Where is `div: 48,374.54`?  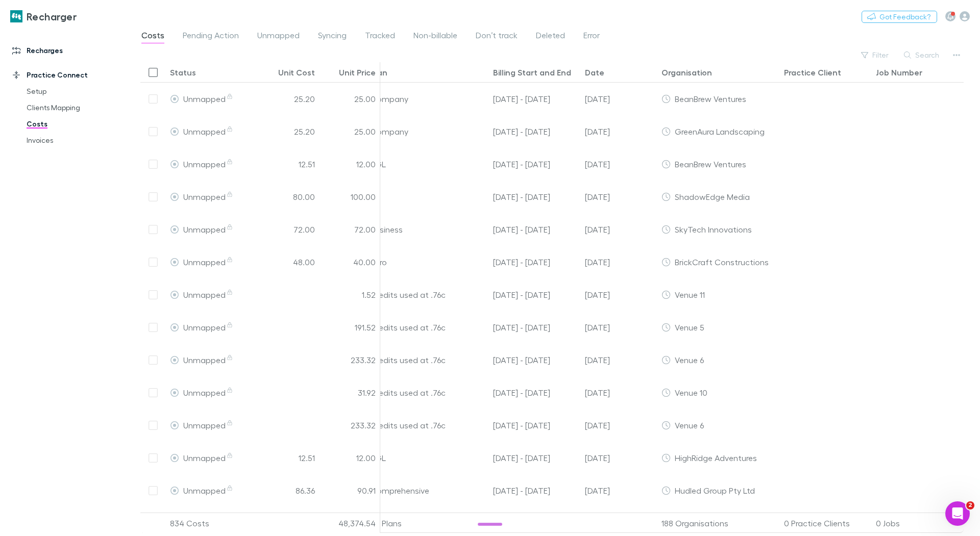 div: 48,374.54 is located at coordinates (349, 523).